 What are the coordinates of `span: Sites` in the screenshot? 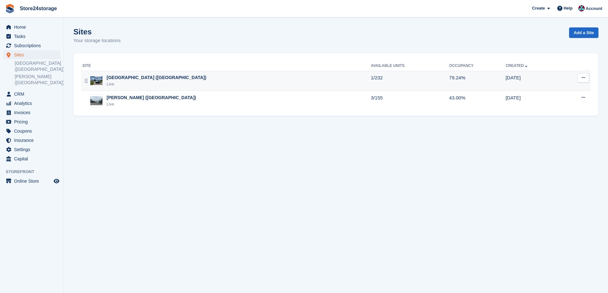 It's located at (33, 55).